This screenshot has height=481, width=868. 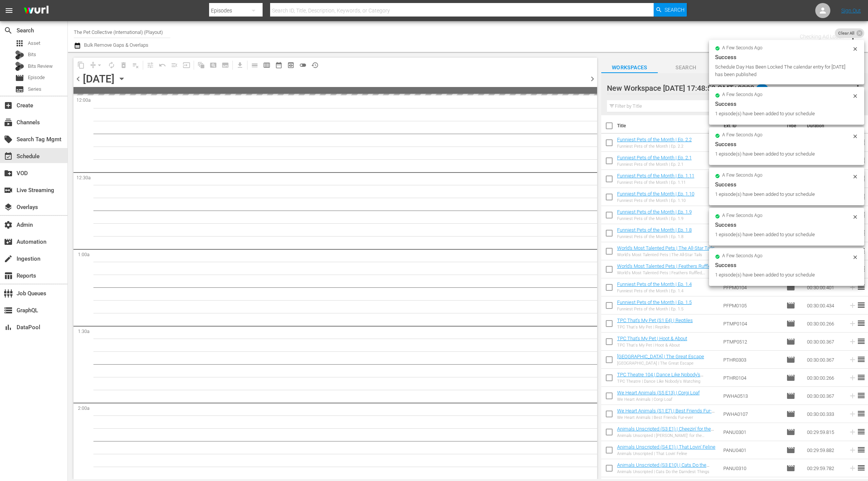 What do you see at coordinates (654, 139) in the screenshot?
I see `a: Funniest Pets of the Month | Ep. 2.2` at bounding box center [654, 139].